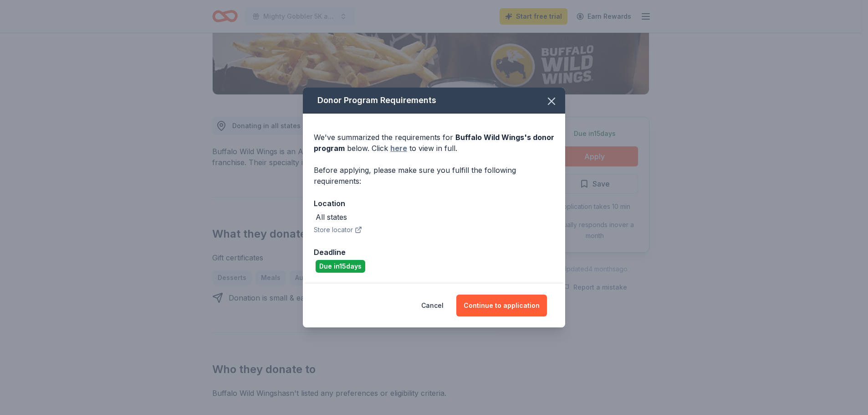 This screenshot has width=868, height=415. I want to click on button: Cancel, so click(432, 305).